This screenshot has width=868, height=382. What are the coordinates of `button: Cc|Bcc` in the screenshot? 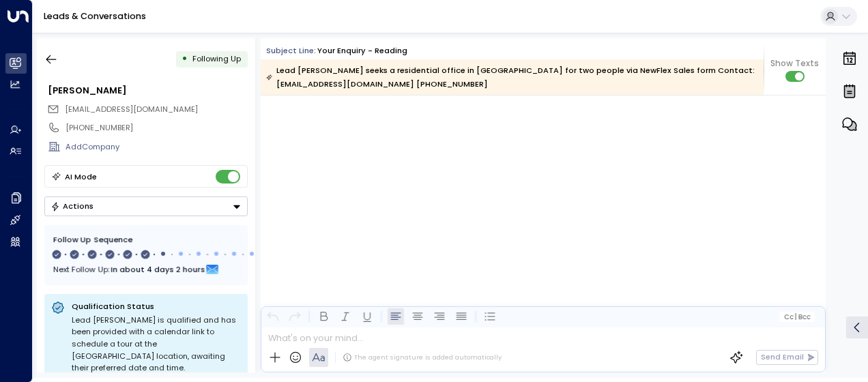 It's located at (798, 316).